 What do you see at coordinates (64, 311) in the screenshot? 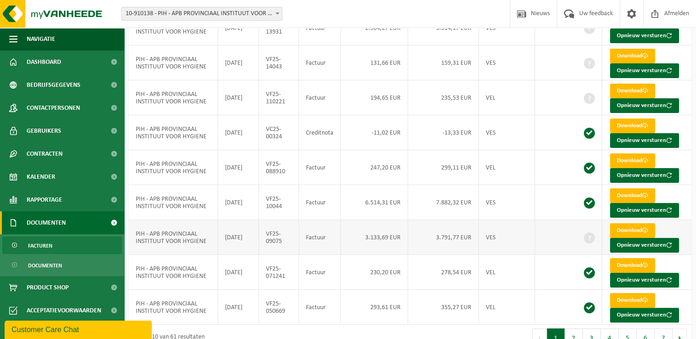
I see `span: Acceptatievoorwaarden` at bounding box center [64, 311].